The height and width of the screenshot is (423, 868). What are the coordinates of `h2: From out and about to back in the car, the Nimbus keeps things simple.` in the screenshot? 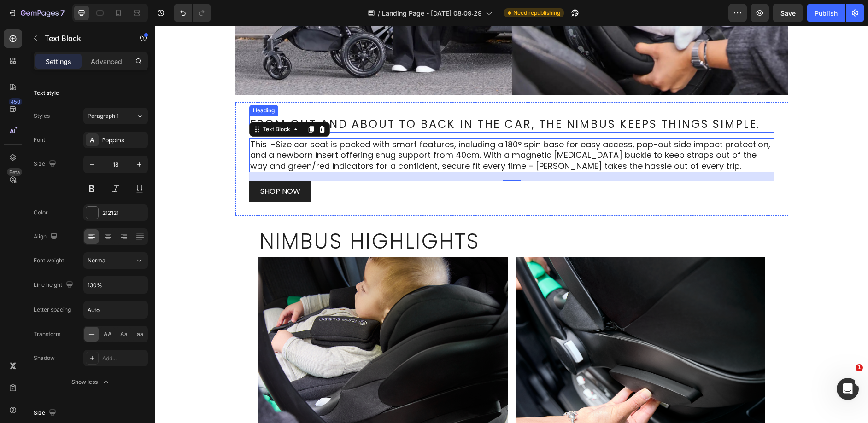 It's located at (357, 99).